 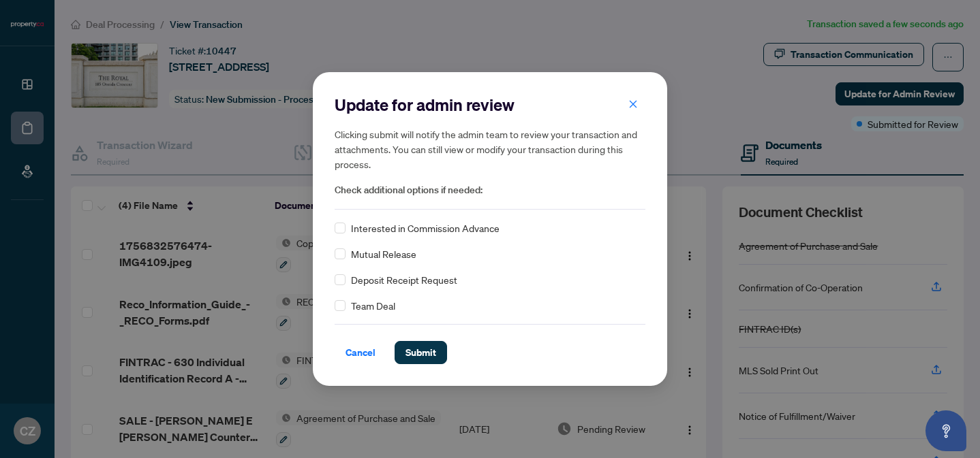 What do you see at coordinates (633, 104) in the screenshot?
I see `span: close` at bounding box center [633, 104].